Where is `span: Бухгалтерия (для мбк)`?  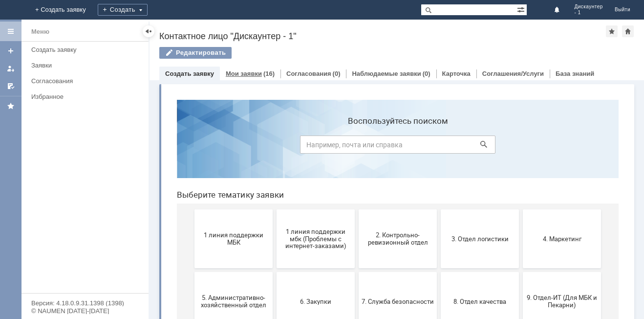 span: Бухгалтерия (для мбк) is located at coordinates (64, 272).